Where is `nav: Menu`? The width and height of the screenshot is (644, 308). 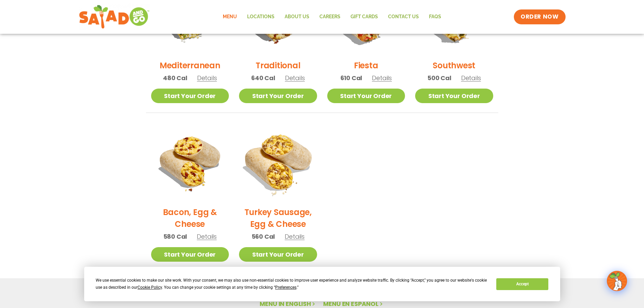 nav: Menu is located at coordinates (332, 17).